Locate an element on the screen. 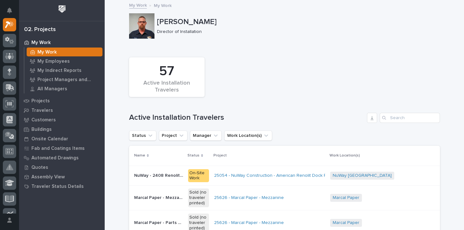 The image size is (464, 230). a: Travelers is located at coordinates (62, 110).